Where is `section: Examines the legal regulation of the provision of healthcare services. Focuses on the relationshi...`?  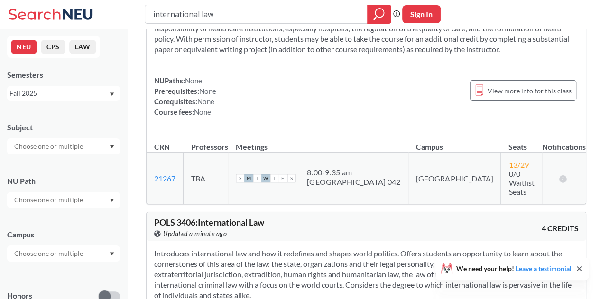
section: Examines the legal regulation of the provision of healthcare services. Focuses on the relationshi... is located at coordinates (366, 28).